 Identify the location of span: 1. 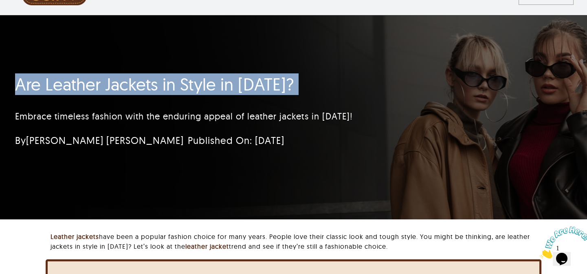
(5, 7).